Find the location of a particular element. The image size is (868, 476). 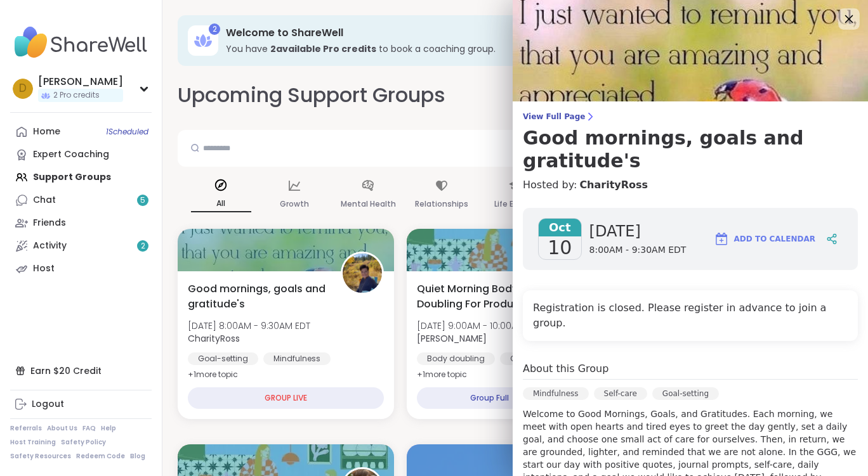

a: Blog is located at coordinates (138, 456).